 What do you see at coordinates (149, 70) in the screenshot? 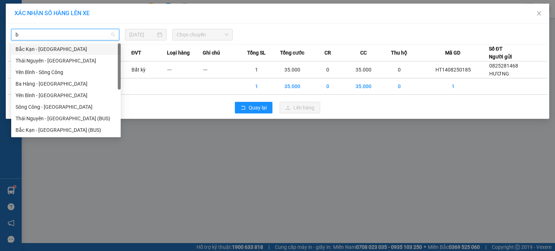
I see `td: Bất kỳ` at bounding box center [149, 70].